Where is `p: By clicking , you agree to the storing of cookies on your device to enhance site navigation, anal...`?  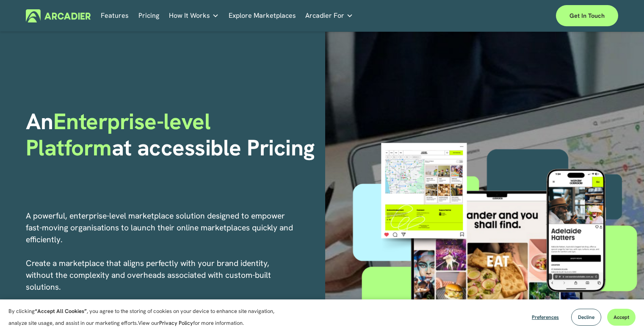
p: By clicking , you agree to the storing of cookies on your device to enhance site navigation, anal... is located at coordinates (146, 318).